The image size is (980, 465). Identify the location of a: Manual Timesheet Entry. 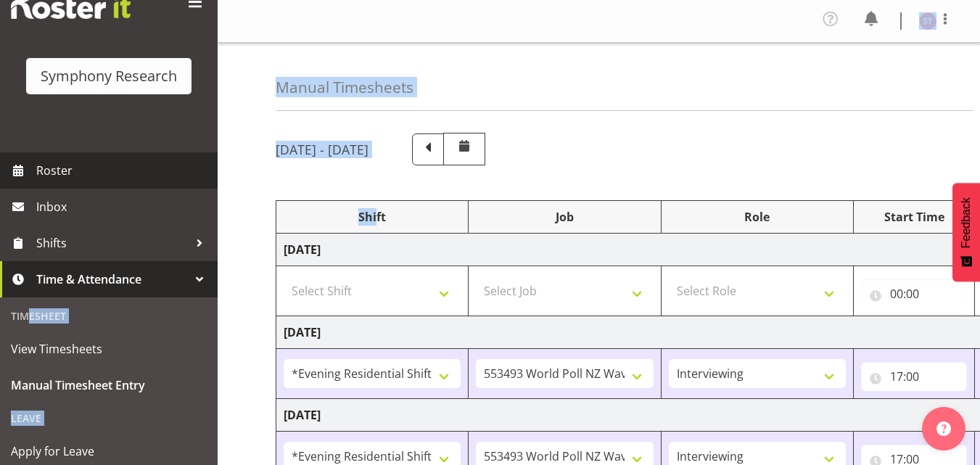
(109, 385).